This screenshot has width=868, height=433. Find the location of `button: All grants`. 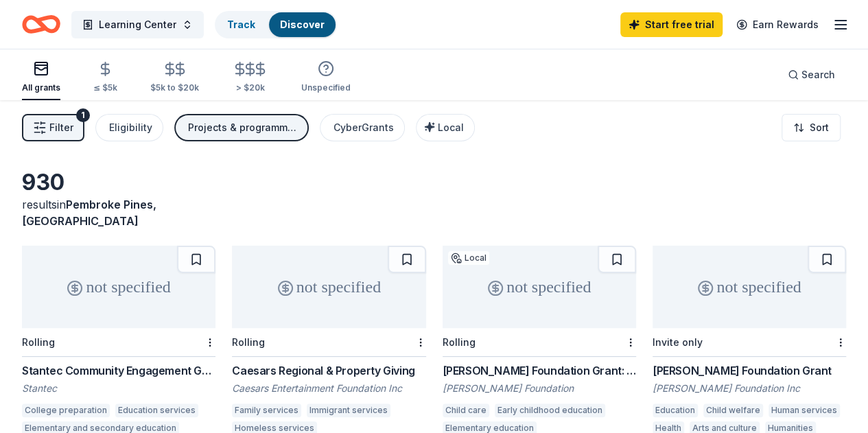

button: All grants is located at coordinates (41, 78).